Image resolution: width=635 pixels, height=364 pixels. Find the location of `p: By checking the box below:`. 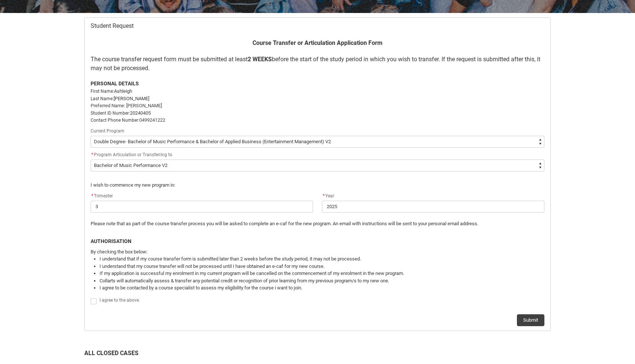

p: By checking the box below: is located at coordinates (318, 252).